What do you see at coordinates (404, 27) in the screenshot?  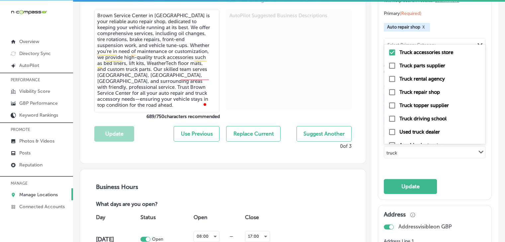 I see `span: Auto repair shop` at bounding box center [404, 27].